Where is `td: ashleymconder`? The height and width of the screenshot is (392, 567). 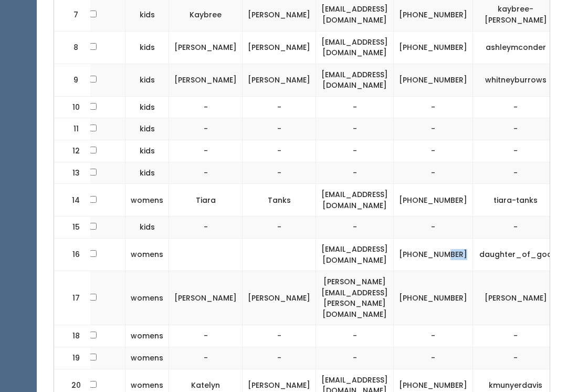 td: ashleymconder is located at coordinates (520, 47).